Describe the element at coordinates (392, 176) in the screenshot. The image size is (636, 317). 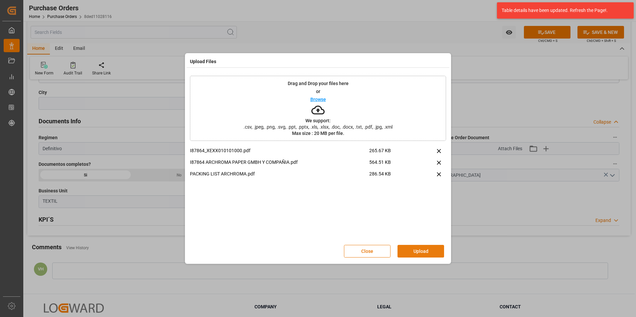
I see `span: 286.54 KB` at that location.